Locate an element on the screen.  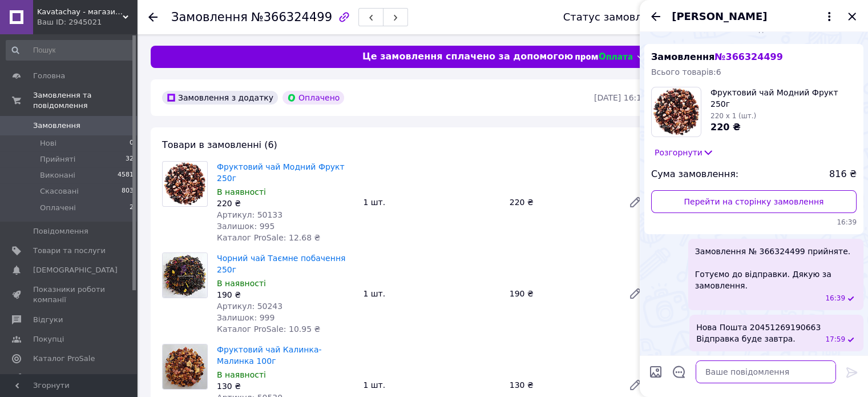
div: Статус замовлення is located at coordinates (616, 17).